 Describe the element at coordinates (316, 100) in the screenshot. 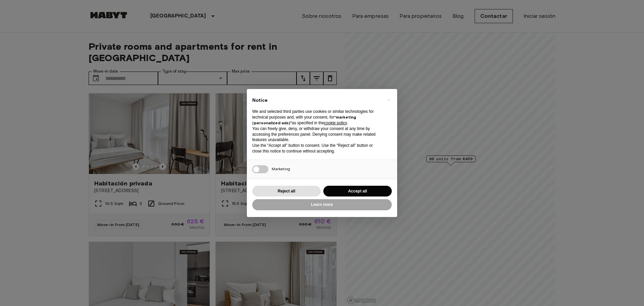

I see `h2: Notice` at that location.